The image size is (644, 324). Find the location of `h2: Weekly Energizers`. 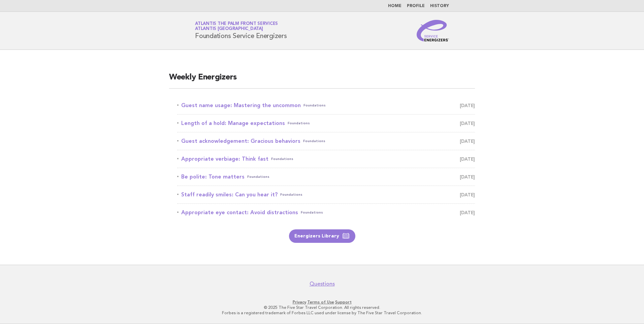

h2: Weekly Energizers is located at coordinates (322, 80).